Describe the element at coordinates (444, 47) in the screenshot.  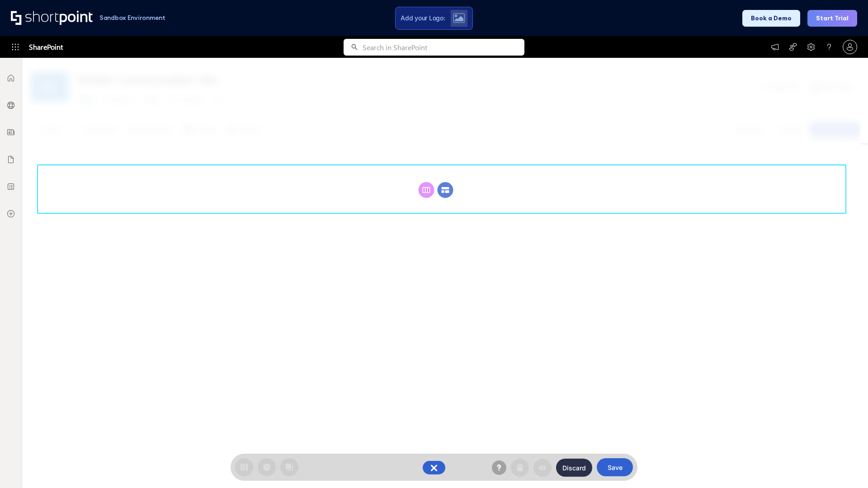
I see `input: Search in SharePoint` at that location.